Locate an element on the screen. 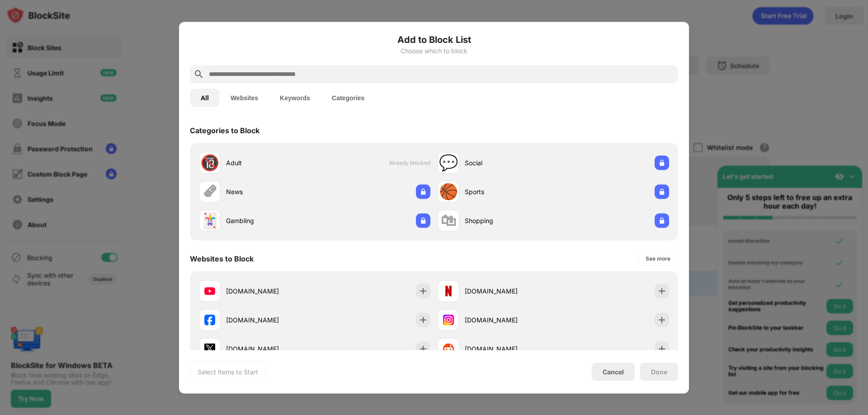 The image size is (868, 415). h6: Add to Block List is located at coordinates (434, 39).